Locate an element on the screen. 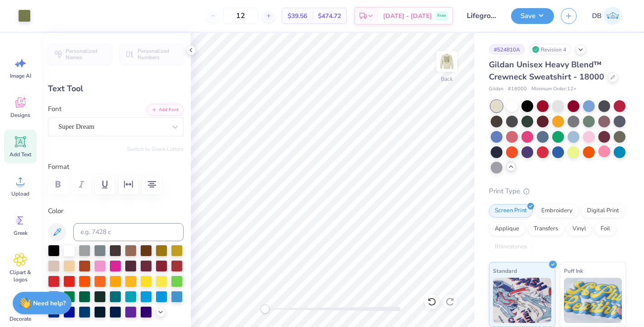 The height and width of the screenshot is (327, 644). span: Personalized Names is located at coordinates (86, 54).